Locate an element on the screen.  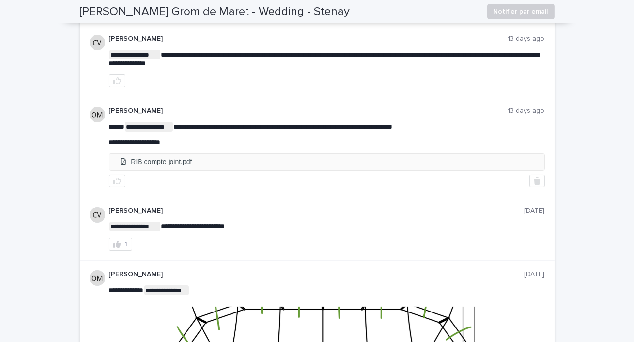
button: 1 is located at coordinates (121, 245).